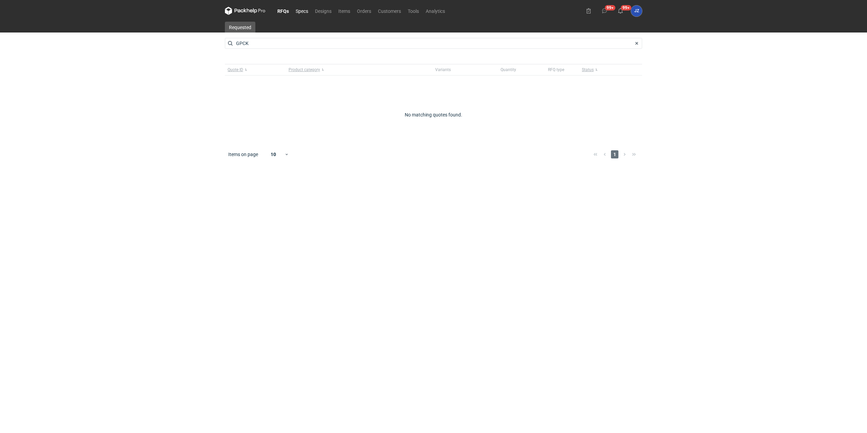  What do you see at coordinates (283, 11) in the screenshot?
I see `a: RFQs` at bounding box center [283, 11].